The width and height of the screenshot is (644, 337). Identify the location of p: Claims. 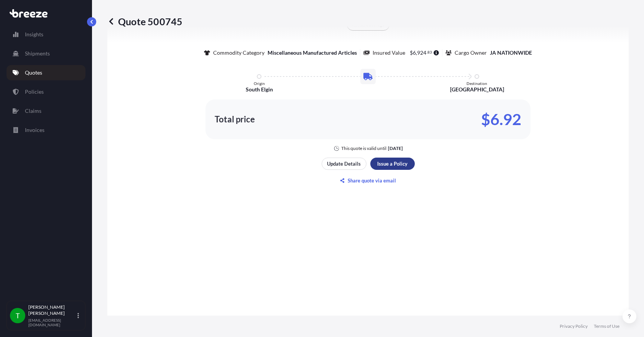
(33, 111).